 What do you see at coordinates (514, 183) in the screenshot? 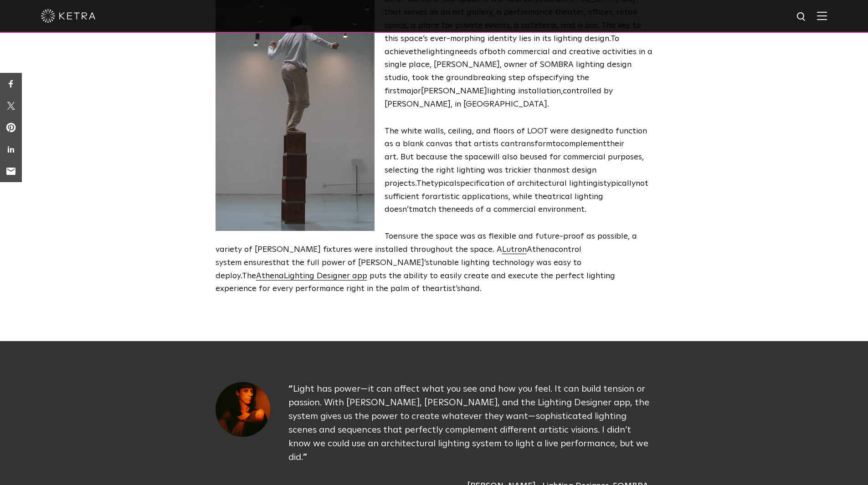
I see `span: of a` at bounding box center [514, 183].